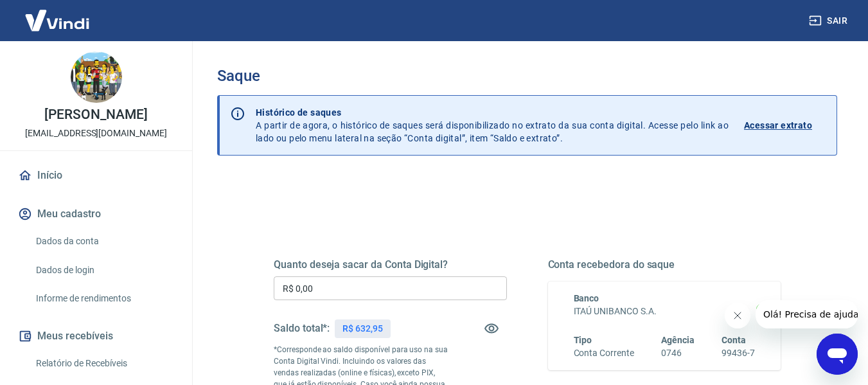  What do you see at coordinates (58, 14) in the screenshot?
I see `span: Olá! Precisa de ajuda?` at bounding box center [58, 14].